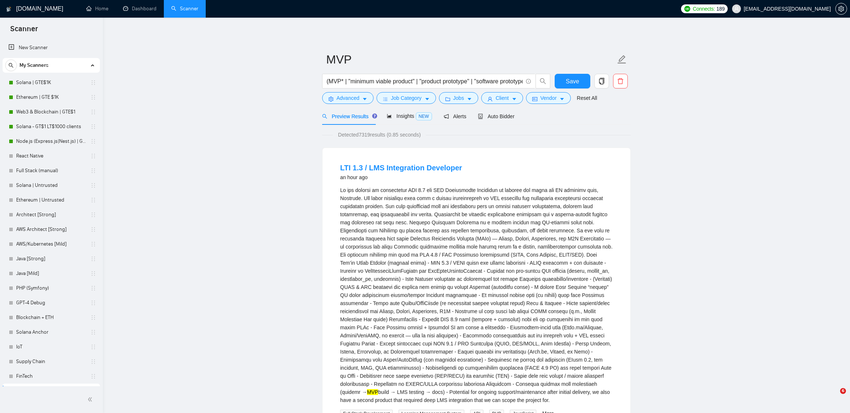 This screenshot has width=850, height=413. I want to click on a: Solana - GT$1 LT$1000 clients, so click(51, 127).